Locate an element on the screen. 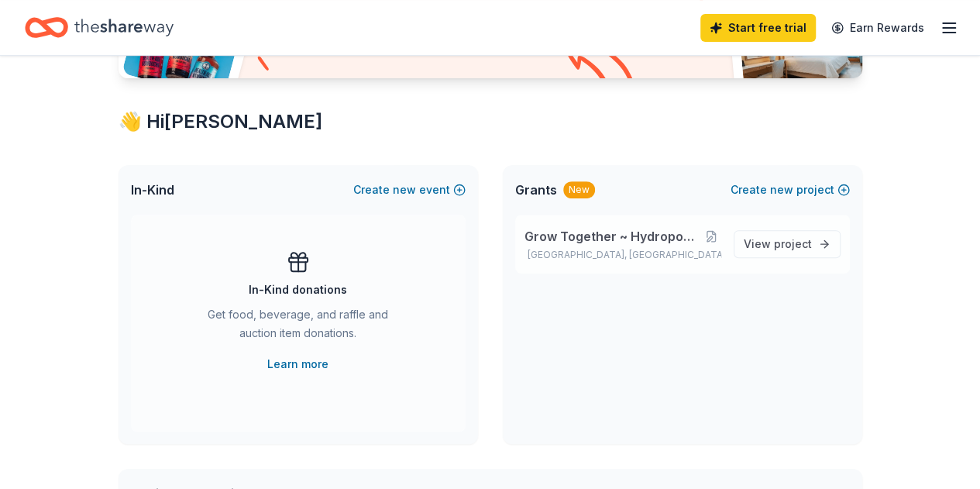 Image resolution: width=980 pixels, height=489 pixels. button: Createnewevent is located at coordinates (409, 190).